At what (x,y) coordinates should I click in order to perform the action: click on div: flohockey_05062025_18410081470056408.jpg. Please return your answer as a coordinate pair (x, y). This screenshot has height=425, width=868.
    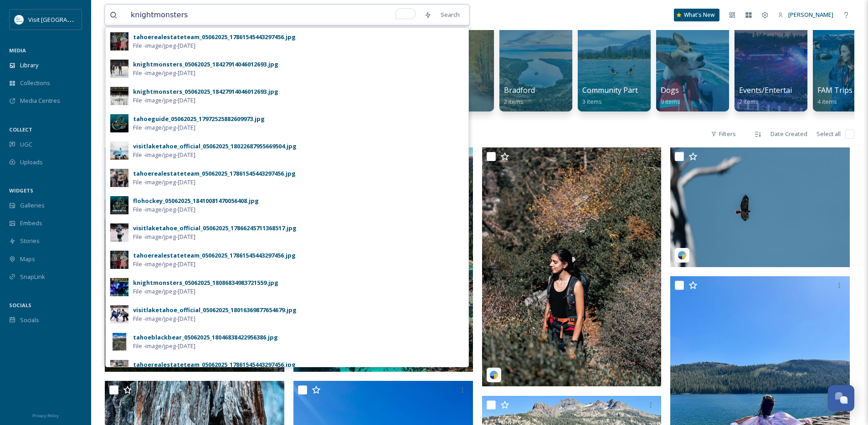
    Looking at the image, I should click on (196, 201).